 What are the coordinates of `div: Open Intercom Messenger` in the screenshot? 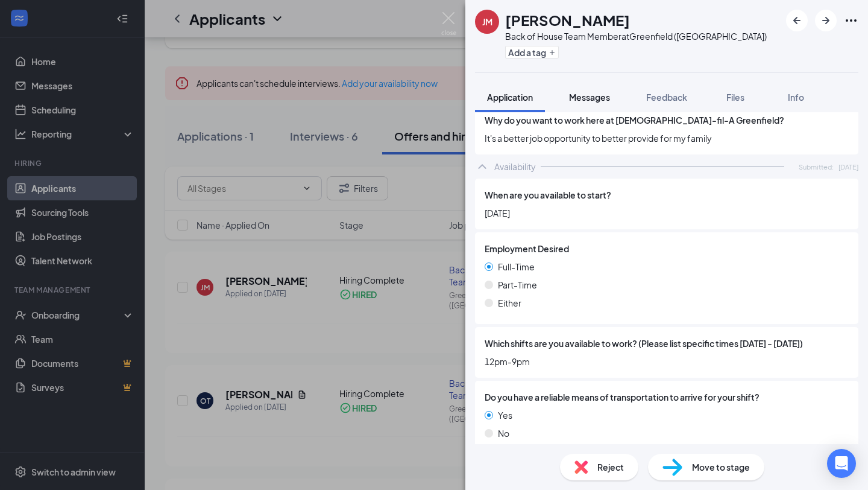 It's located at (842, 464).